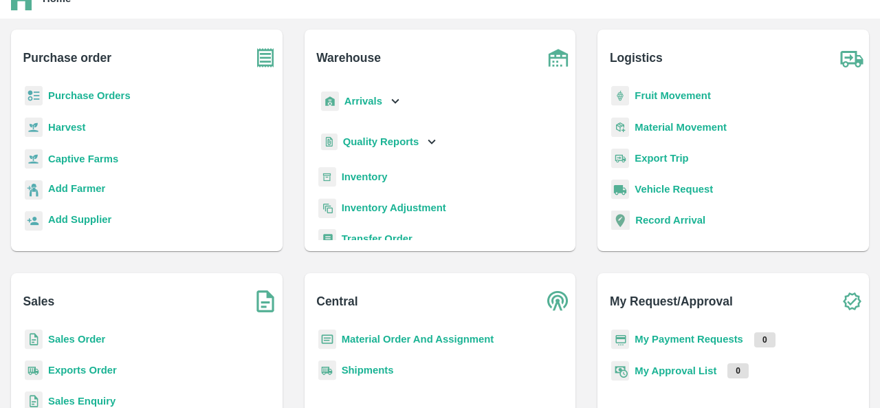 This screenshot has height=408, width=880. What do you see at coordinates (364, 177) in the screenshot?
I see `a: Inventory` at bounding box center [364, 177].